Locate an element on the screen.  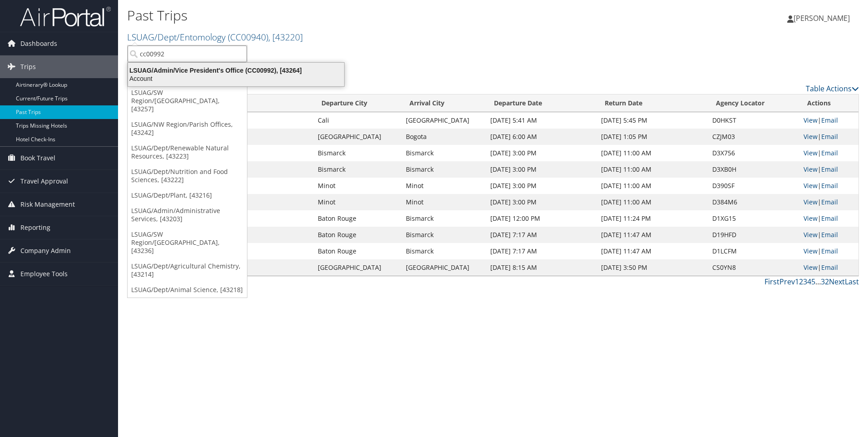
span: Dashboards is located at coordinates (39, 44).